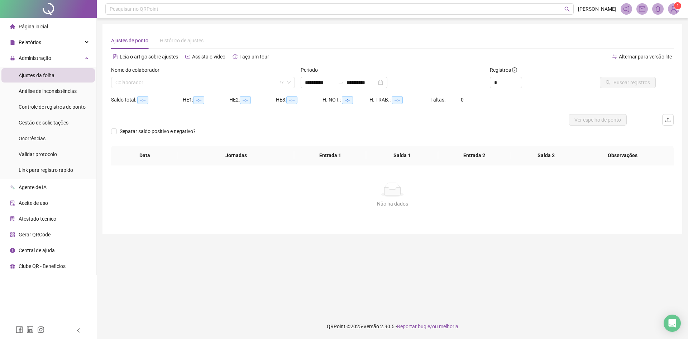 This screenshot has height=339, width=688. Describe the element at coordinates (149, 57) in the screenshot. I see `span: Leia o artigo sobre ajustes` at that location.